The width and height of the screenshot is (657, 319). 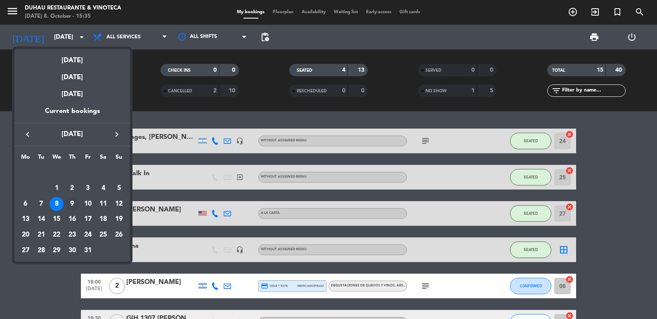 I want to click on td: October 24, 2025, so click(x=88, y=235).